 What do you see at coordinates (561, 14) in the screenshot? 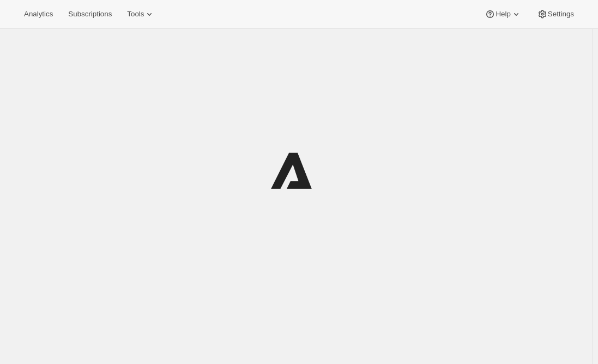
I see `span: Settings` at bounding box center [561, 14].